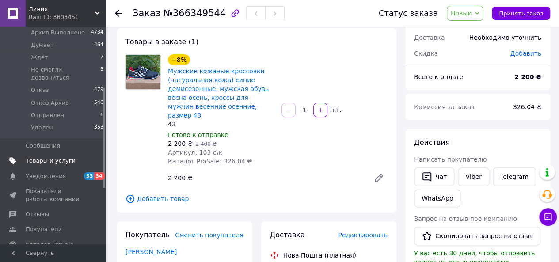  What do you see at coordinates (179, 60) in the screenshot?
I see `div: −8%` at bounding box center [179, 60].